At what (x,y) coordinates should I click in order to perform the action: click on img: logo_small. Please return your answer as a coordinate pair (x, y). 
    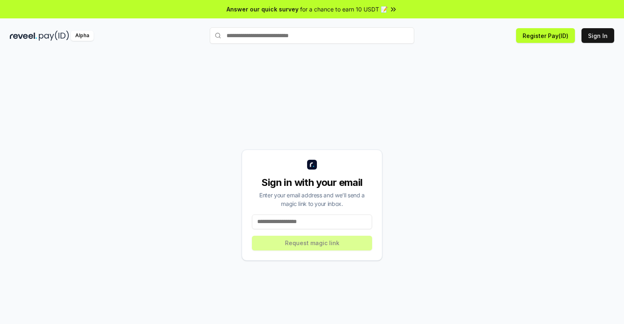
    Looking at the image, I should click on (312, 165).